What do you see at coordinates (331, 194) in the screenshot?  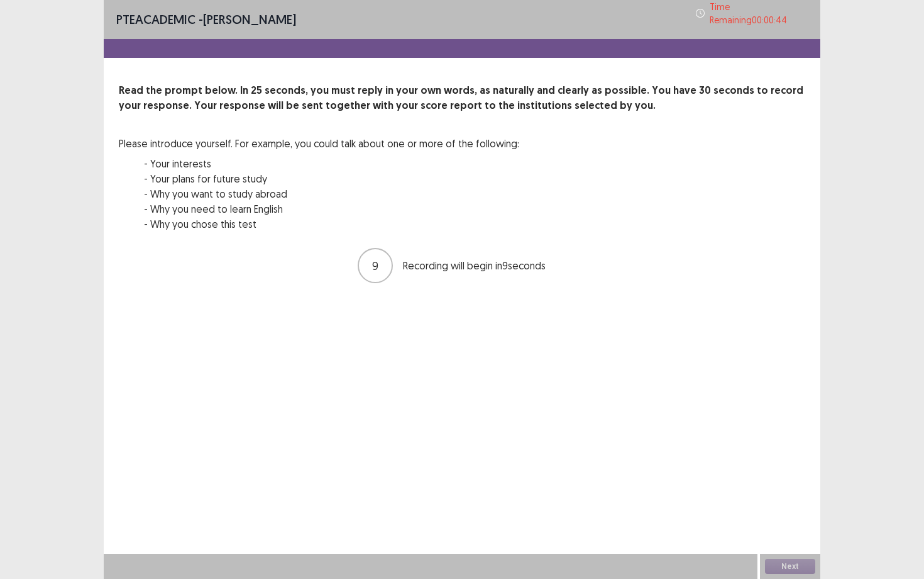 I see `p: - Why you want to study abroad` at bounding box center [331, 194].